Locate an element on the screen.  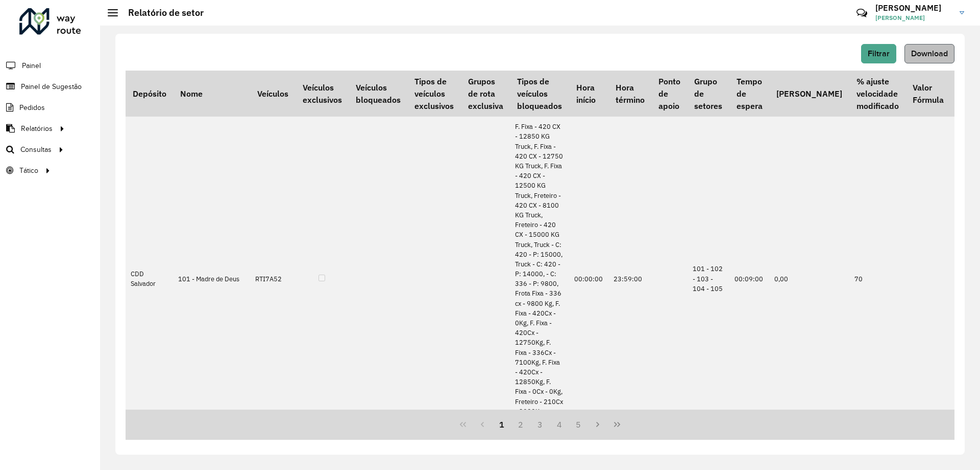
span: Consultas is located at coordinates (36, 149).